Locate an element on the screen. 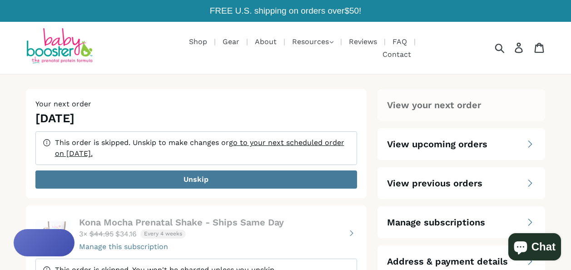 The width and height of the screenshot is (571, 270). button: Resources is located at coordinates (313, 42).